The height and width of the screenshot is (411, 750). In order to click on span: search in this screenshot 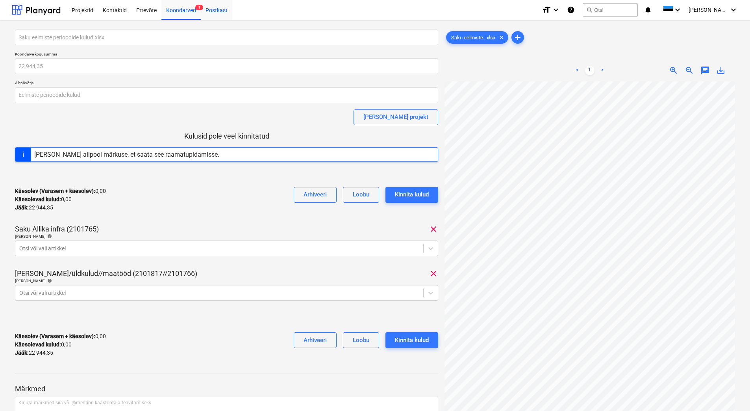, I will do `click(589, 10)`.